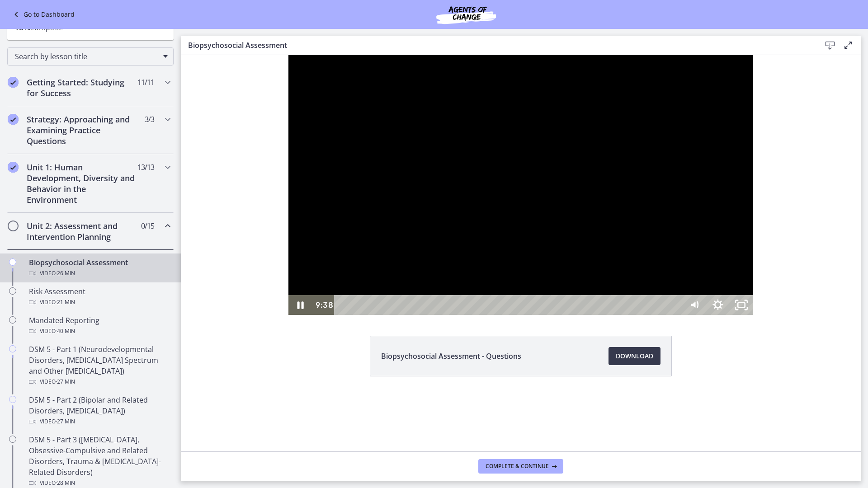  What do you see at coordinates (329, 250) in the screenshot?
I see `div: Playbar` at bounding box center [329, 250].